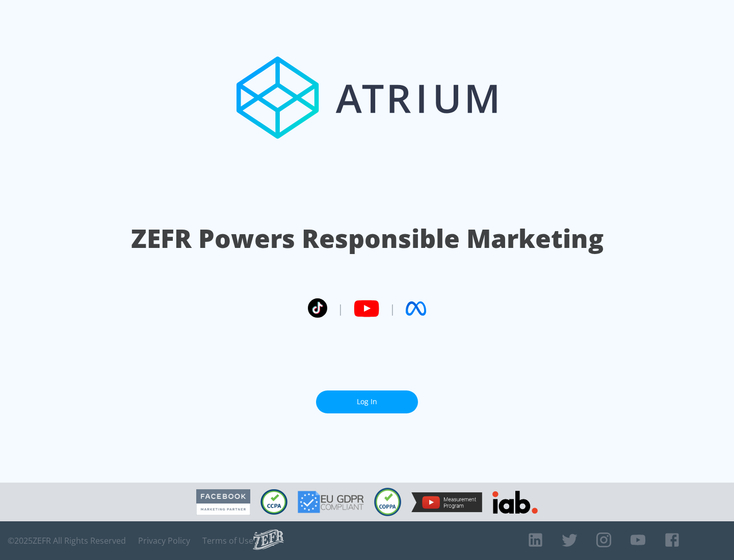  Describe the element at coordinates (446, 502) in the screenshot. I see `img: YouTube Measurement Program` at that location.